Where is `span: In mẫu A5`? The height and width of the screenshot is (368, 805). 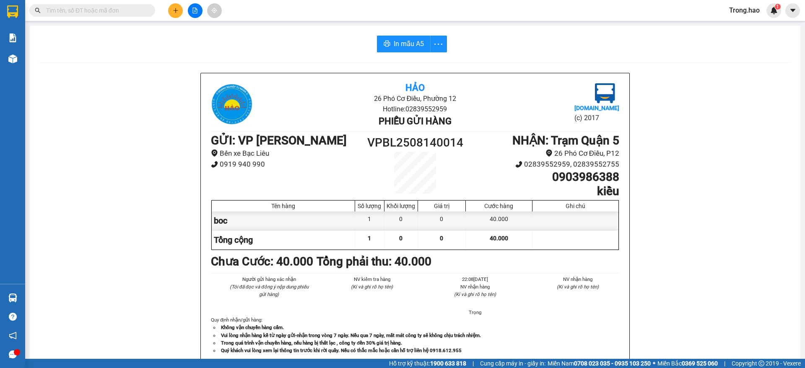 span: In mẫu A5 is located at coordinates (409, 44).